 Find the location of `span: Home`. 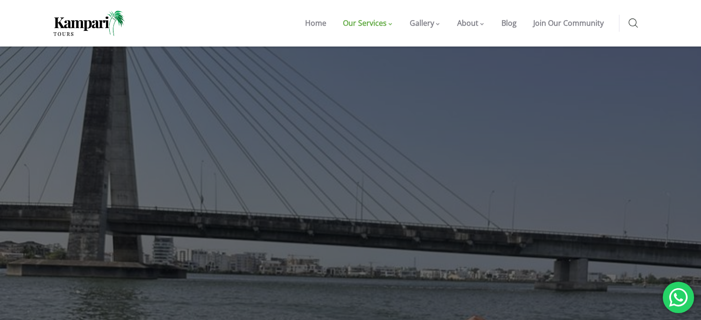

span: Home is located at coordinates (316, 23).